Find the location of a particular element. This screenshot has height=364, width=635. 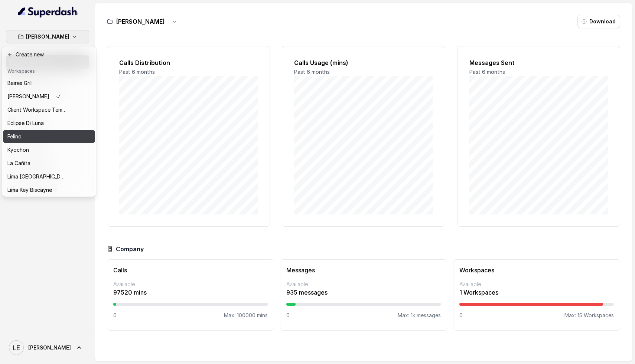

button: Create new is located at coordinates (49, 55).